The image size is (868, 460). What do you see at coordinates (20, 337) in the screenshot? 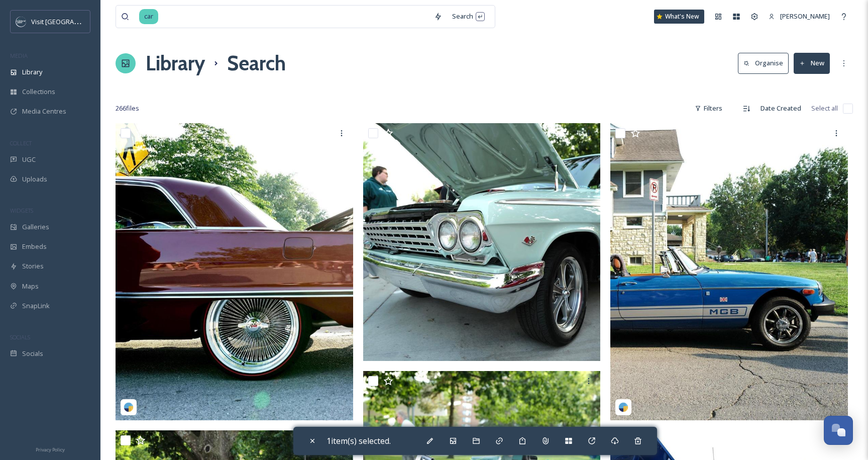
I see `span: SOCIALS` at bounding box center [20, 337].